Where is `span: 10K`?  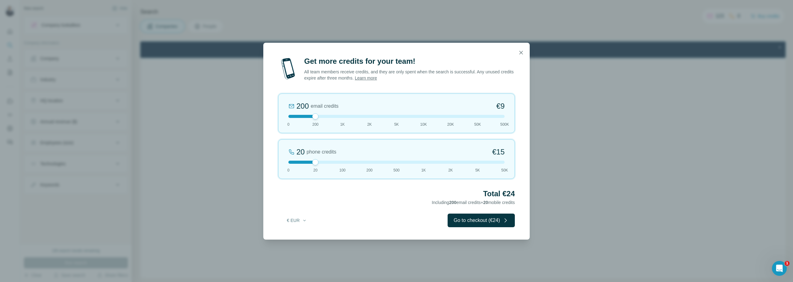
span: 10K is located at coordinates (424, 125).